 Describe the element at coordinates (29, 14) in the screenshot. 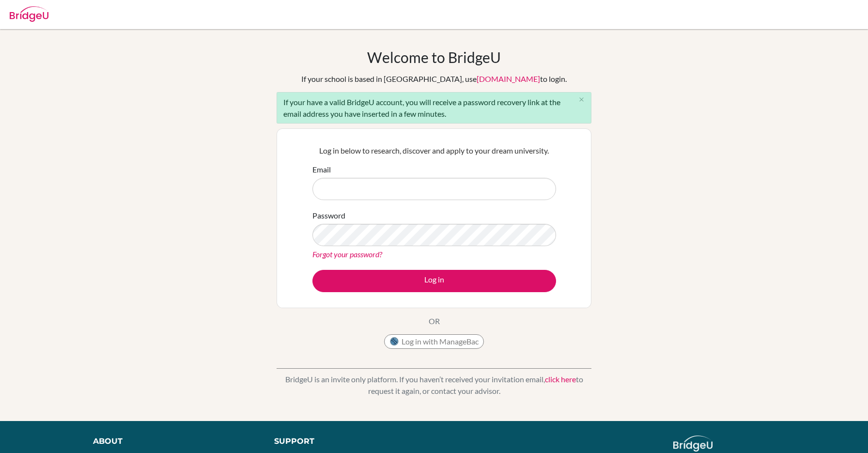

I see `img: Bridge-U` at that location.